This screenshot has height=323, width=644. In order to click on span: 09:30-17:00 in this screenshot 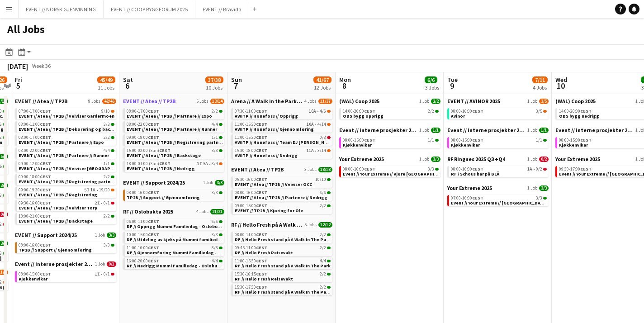, I will do `click(575, 169)`.